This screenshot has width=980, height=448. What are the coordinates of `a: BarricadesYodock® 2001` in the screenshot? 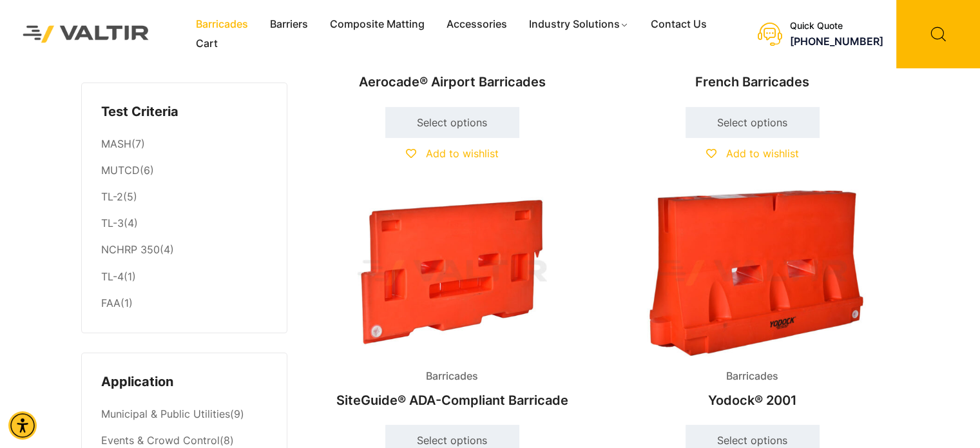 It's located at (752, 302).